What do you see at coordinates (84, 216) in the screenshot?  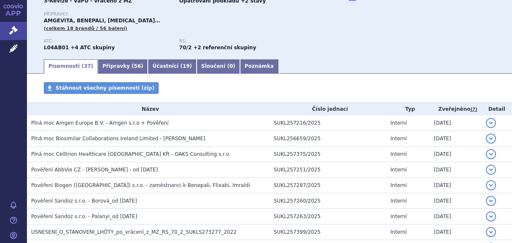 I see `span: Pověření Sandoz s.r.o. - Palanyi_od 16.10.2024` at bounding box center [84, 216].